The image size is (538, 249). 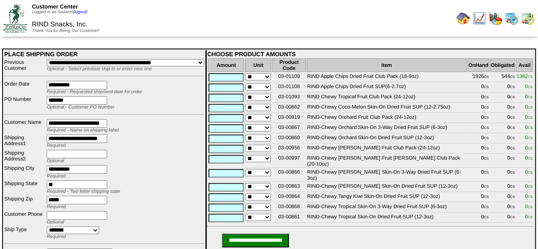 What do you see at coordinates (65, 31) in the screenshot?
I see `span: Thank You for Being Our Customer!` at bounding box center [65, 31].